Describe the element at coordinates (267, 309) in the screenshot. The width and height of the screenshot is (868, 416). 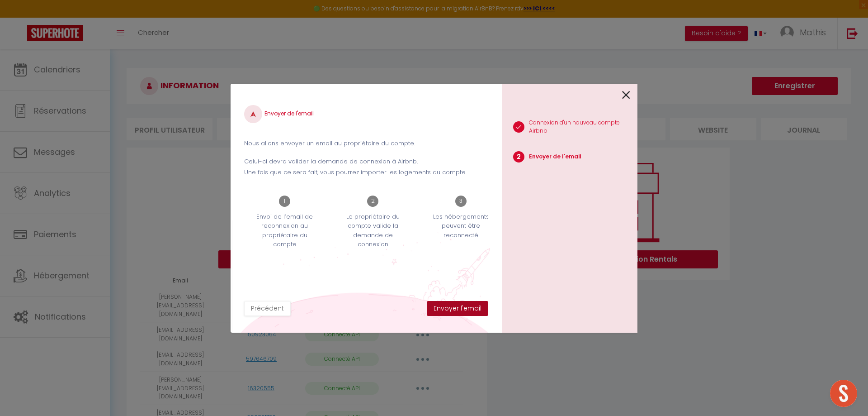
I see `button: Précédent` at that location.